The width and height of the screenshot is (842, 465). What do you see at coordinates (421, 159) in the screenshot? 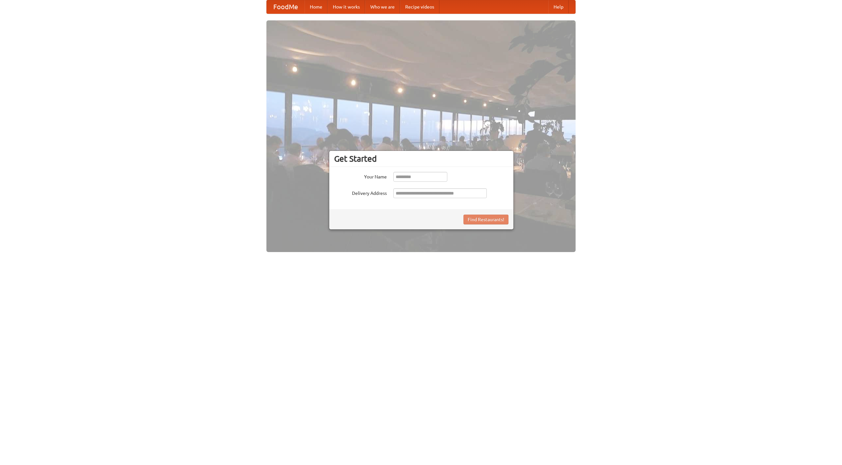
I see `h3: Get Started` at bounding box center [421, 159].